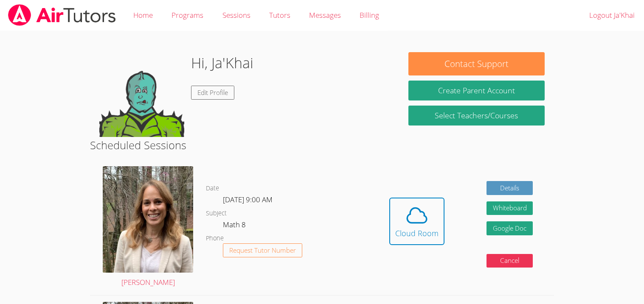 The width and height of the screenshot is (644, 304). I want to click on dd: Math 8, so click(236, 226).